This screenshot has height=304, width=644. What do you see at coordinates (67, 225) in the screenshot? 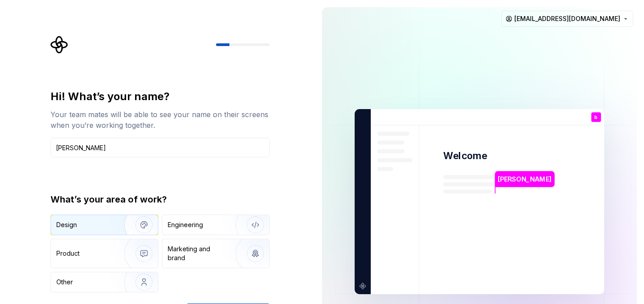
I see `div: Design` at bounding box center [67, 225].